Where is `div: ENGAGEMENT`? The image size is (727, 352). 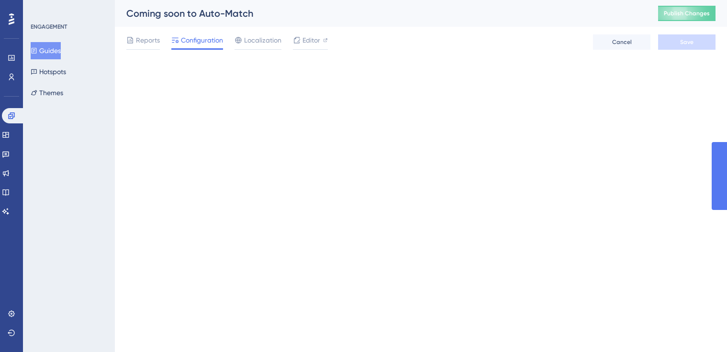 div: ENGAGEMENT is located at coordinates (49, 27).